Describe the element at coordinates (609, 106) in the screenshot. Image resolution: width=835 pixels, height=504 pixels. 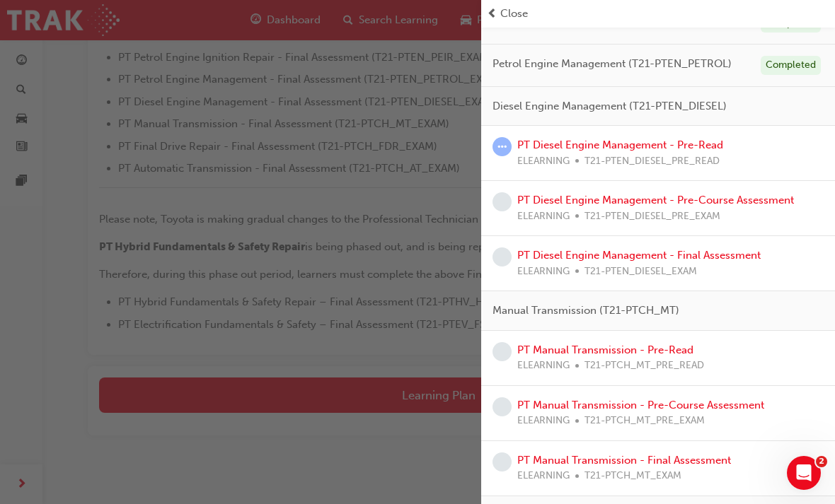
I see `span: Diesel Engine Management (T21-PTEN_DIESEL)` at that location.